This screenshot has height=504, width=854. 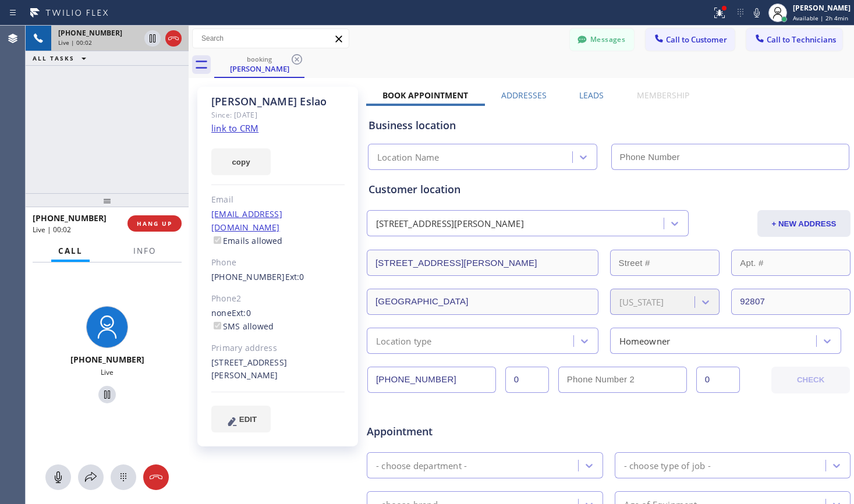 I want to click on button: Messages, so click(x=602, y=40).